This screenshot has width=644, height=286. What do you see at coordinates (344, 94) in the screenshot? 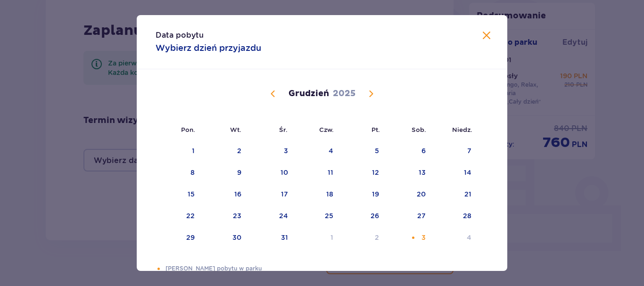
I see `p: 2025` at bounding box center [344, 94].